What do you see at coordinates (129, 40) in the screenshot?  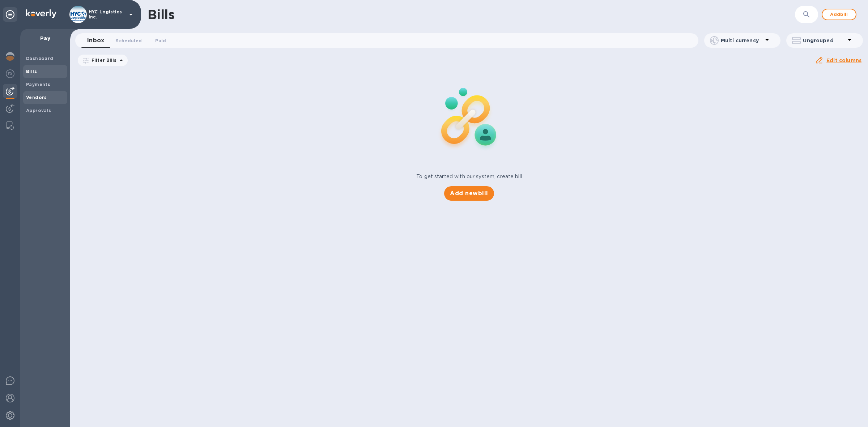 I see `span: Scheduled` at bounding box center [129, 40].